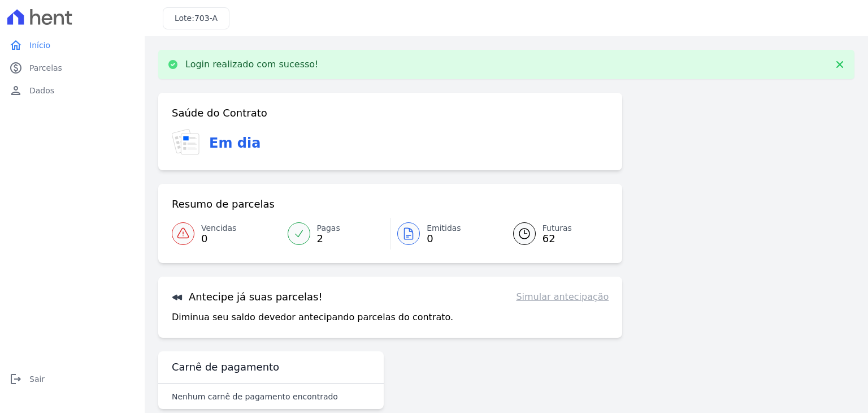 This screenshot has height=413, width=868. I want to click on span: 2, so click(328, 239).